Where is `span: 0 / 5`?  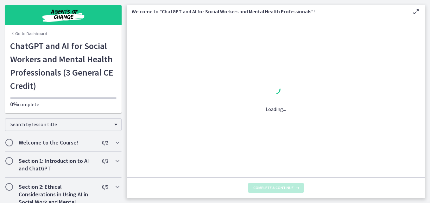
span: 0 / 5 is located at coordinates (105, 187).